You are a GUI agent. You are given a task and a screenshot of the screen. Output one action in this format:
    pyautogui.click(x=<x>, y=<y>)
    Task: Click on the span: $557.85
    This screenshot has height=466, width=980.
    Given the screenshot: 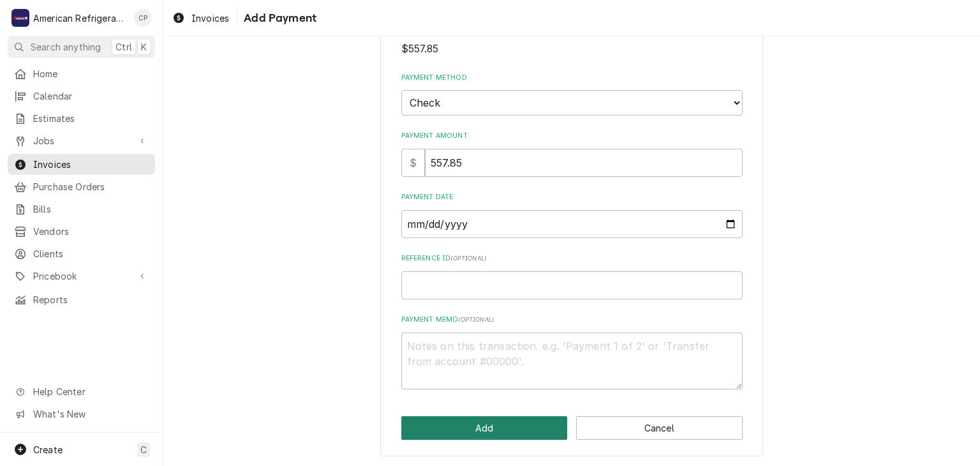 What is the action you would take?
    pyautogui.click(x=420, y=49)
    